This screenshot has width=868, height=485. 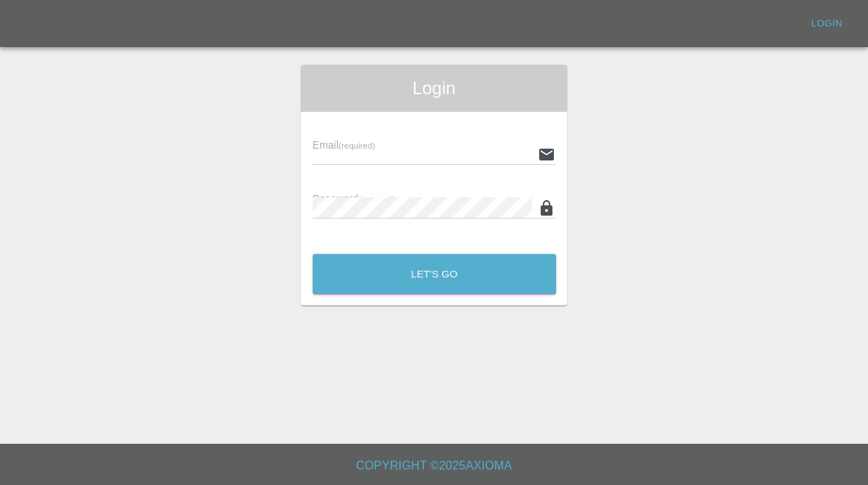 What do you see at coordinates (827, 24) in the screenshot?
I see `a: Login` at bounding box center [827, 24].